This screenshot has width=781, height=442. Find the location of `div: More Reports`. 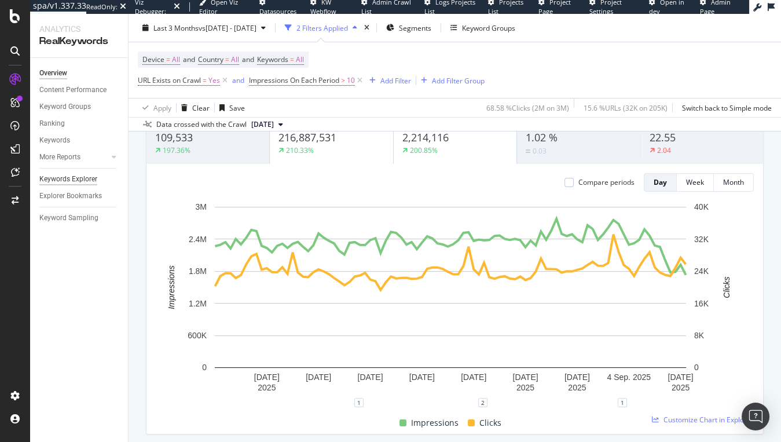

div: More Reports is located at coordinates (60, 157).